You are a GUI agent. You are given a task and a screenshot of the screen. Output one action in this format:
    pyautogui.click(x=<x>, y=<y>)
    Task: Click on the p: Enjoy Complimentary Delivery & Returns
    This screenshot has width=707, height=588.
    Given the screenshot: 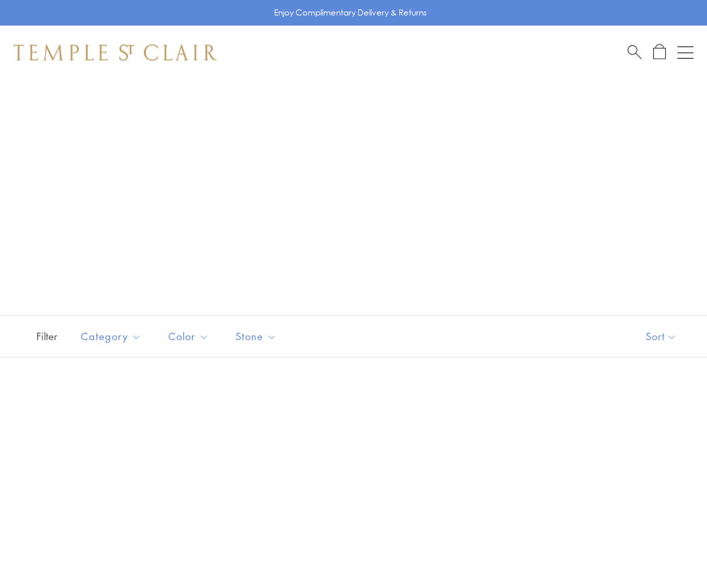 What is the action you would take?
    pyautogui.click(x=350, y=13)
    